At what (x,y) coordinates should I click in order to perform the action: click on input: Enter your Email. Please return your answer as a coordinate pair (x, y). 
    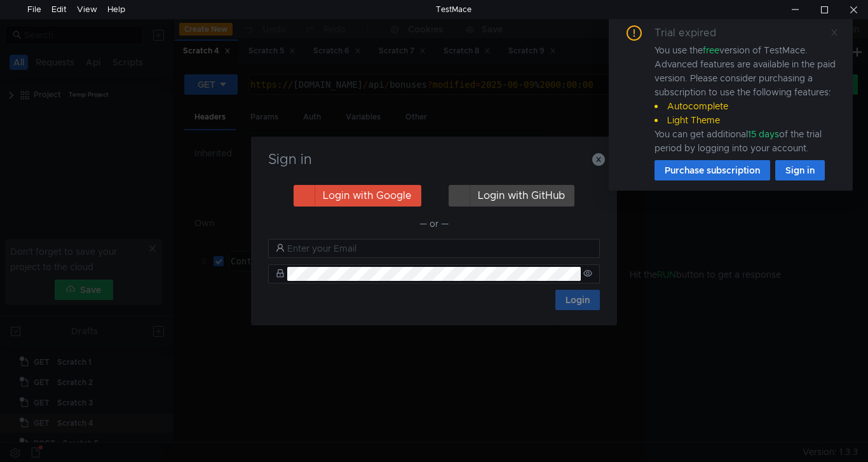
    Looking at the image, I should click on (440, 248).